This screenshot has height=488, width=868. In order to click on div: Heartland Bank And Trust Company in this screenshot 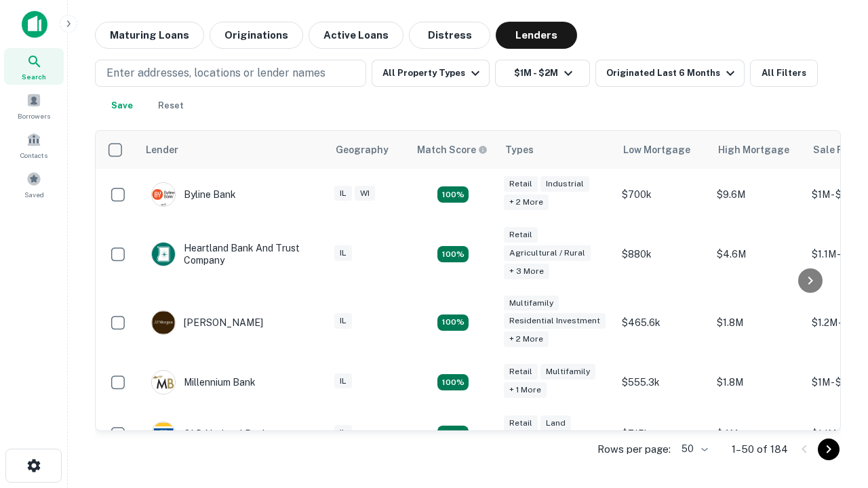, I will do `click(233, 254)`.